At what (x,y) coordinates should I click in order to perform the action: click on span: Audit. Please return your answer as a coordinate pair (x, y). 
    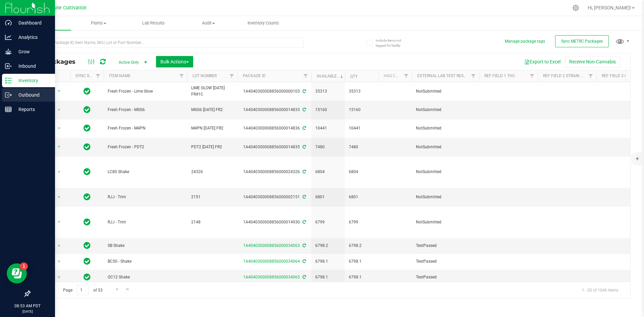
    Looking at the image, I should click on (208, 23).